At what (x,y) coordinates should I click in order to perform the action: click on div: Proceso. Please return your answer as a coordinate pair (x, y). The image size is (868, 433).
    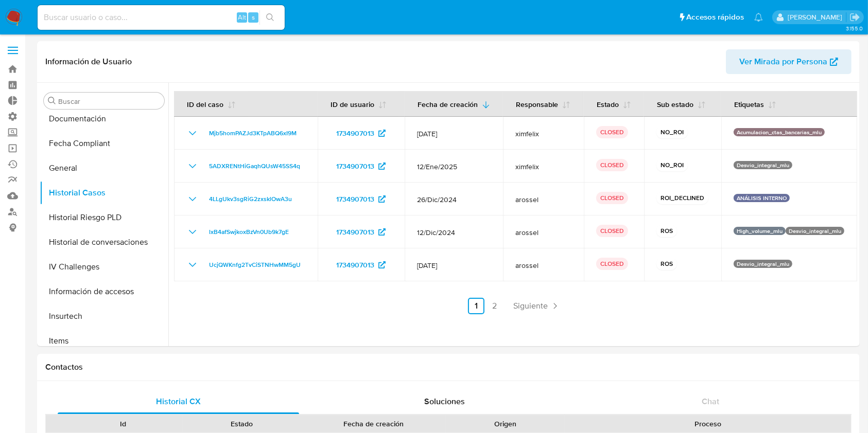
    Looking at the image, I should click on (708, 424).